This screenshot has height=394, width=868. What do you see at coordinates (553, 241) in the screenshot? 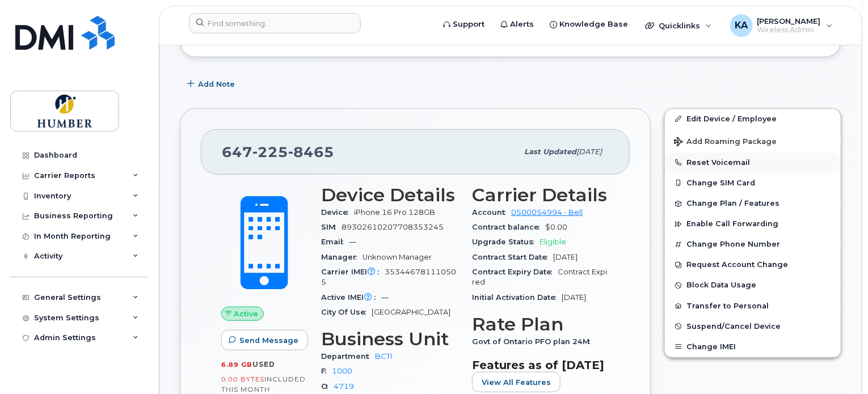
I see `span: Eligible` at bounding box center [553, 241].